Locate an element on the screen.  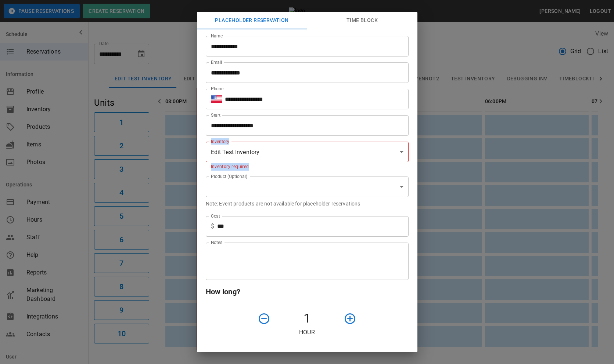
div: Edit Test Inventory is located at coordinates (307, 152).